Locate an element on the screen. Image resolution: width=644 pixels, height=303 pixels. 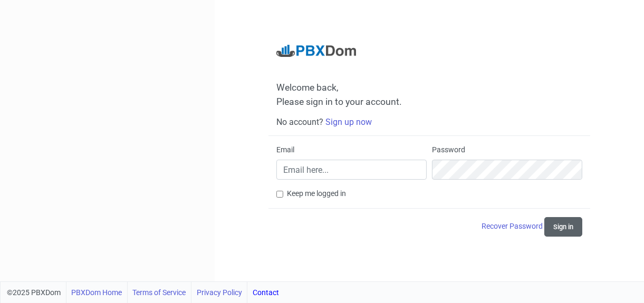
a: Contact is located at coordinates (266, 293).